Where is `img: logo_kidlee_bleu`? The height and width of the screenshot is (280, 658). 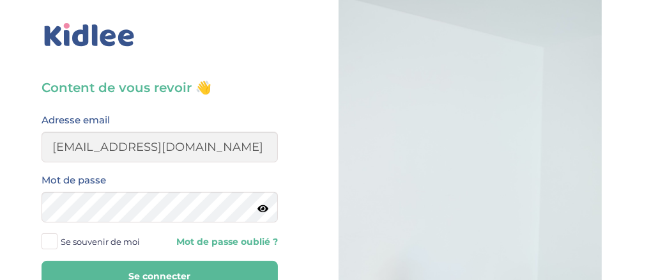 img: logo_kidlee_bleu is located at coordinates (89, 35).